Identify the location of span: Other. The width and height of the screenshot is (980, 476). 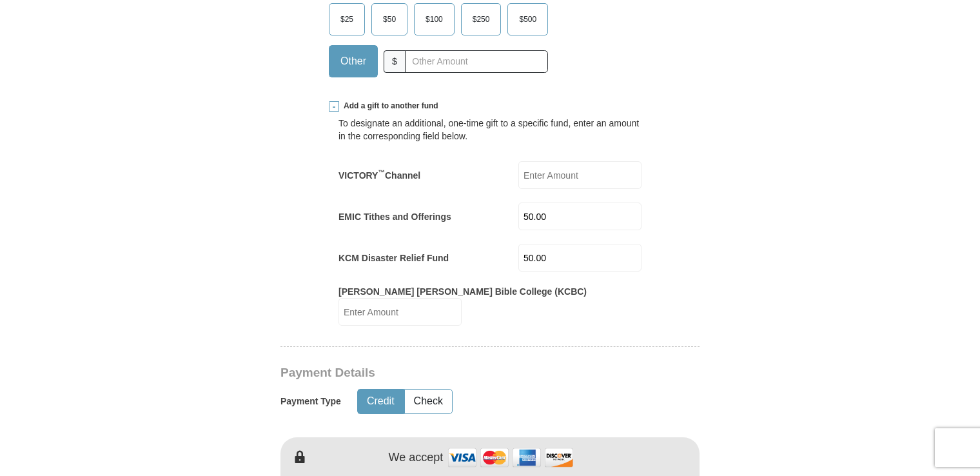
(353, 61).